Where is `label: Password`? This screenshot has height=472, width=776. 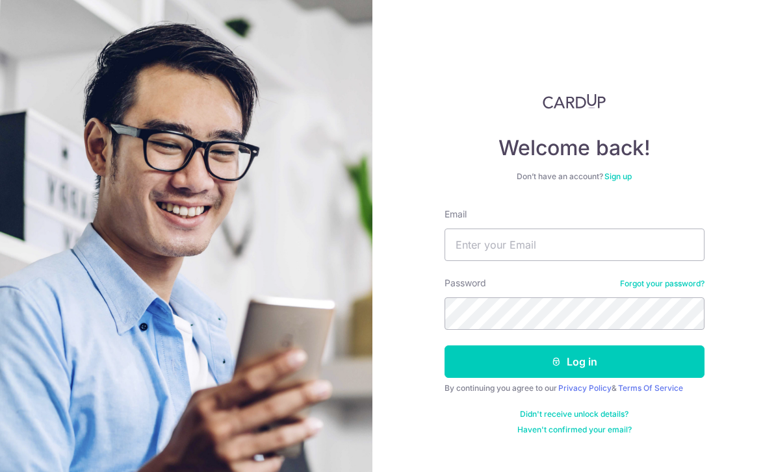
label: Password is located at coordinates (465, 283).